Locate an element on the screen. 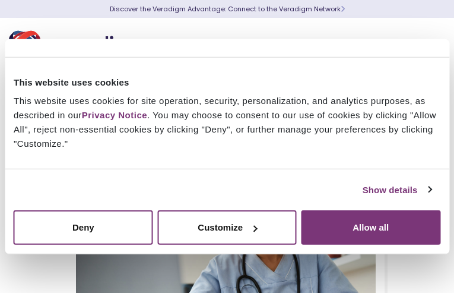 This screenshot has width=454, height=293. span: Learn More is located at coordinates (342, 9).